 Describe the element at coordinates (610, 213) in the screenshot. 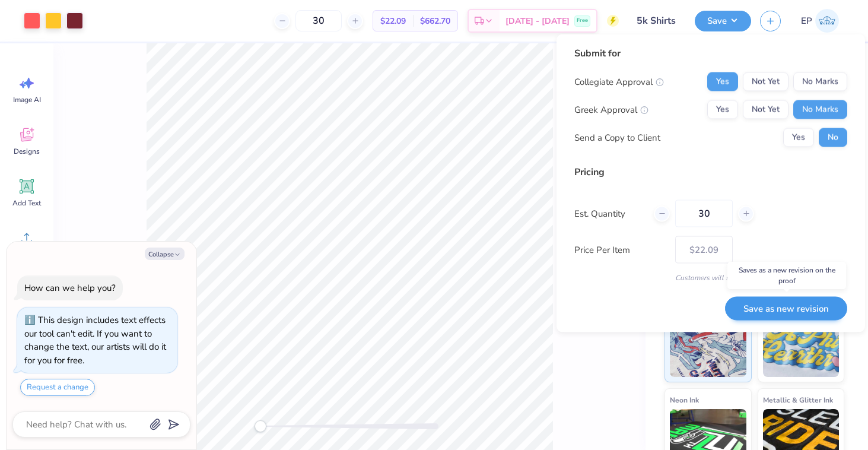

I see `label: Est. Quantity` at that location.